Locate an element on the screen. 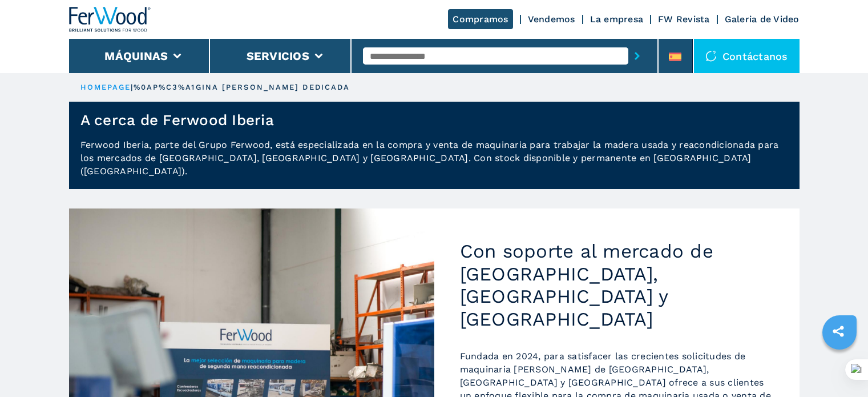  a: La empresa is located at coordinates (617, 19).